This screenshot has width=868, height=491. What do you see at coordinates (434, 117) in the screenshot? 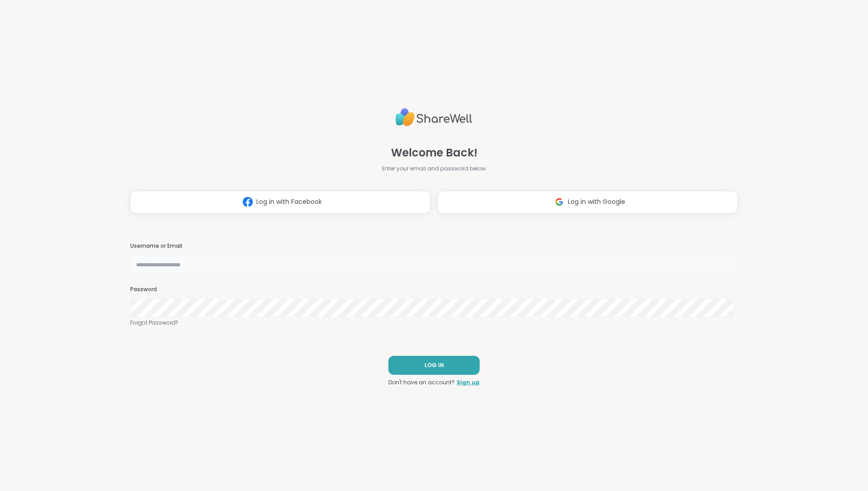
I see `img: ShareWell Logo` at bounding box center [434, 117].